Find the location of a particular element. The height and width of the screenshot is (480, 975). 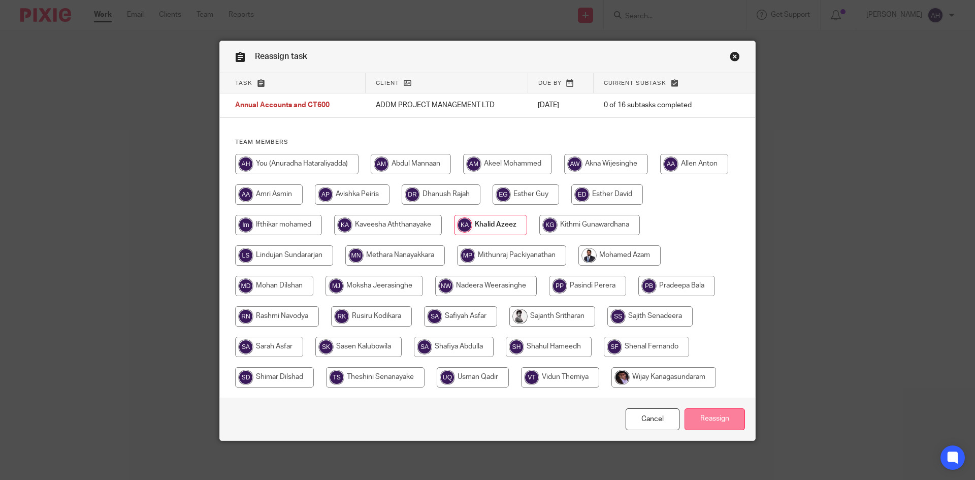

span: Reassign task is located at coordinates (281, 56).